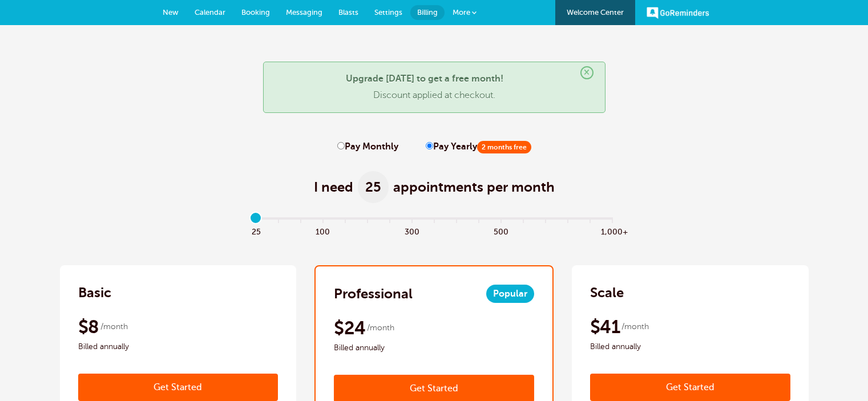 This screenshot has height=401, width=868. I want to click on label: Pay Monthly, so click(368, 147).